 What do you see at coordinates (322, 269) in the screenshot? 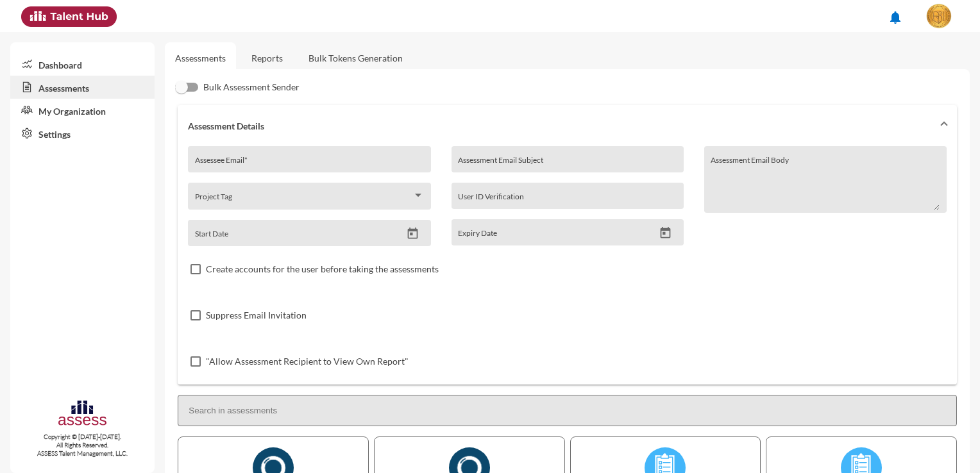
I see `span: Create accounts for the user before taking the assessments` at bounding box center [322, 269].